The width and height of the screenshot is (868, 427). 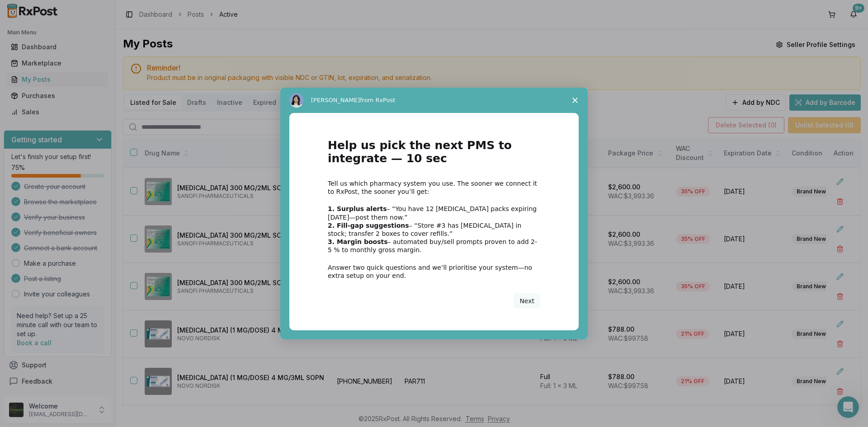 I want to click on div: Answer two quick questions and we’ll prioritise your system—no extra setup on your end., so click(x=434, y=272).